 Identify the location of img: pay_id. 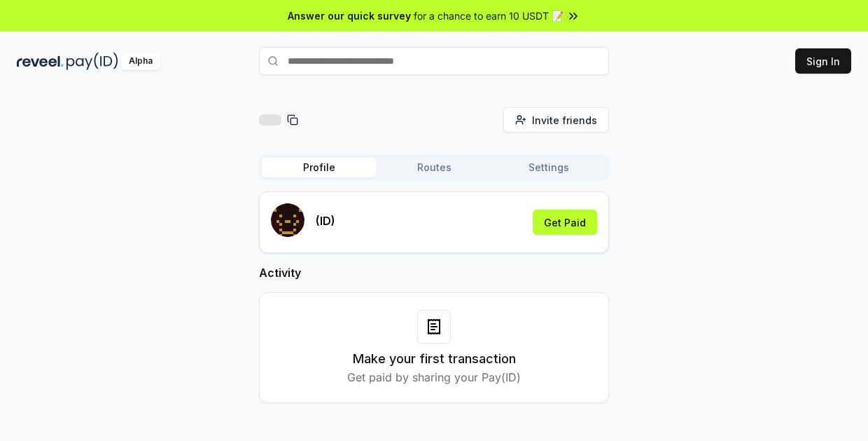
(93, 61).